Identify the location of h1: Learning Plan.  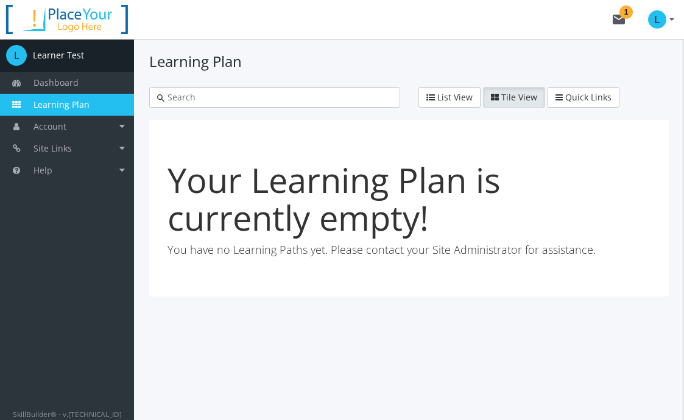
(408, 61).